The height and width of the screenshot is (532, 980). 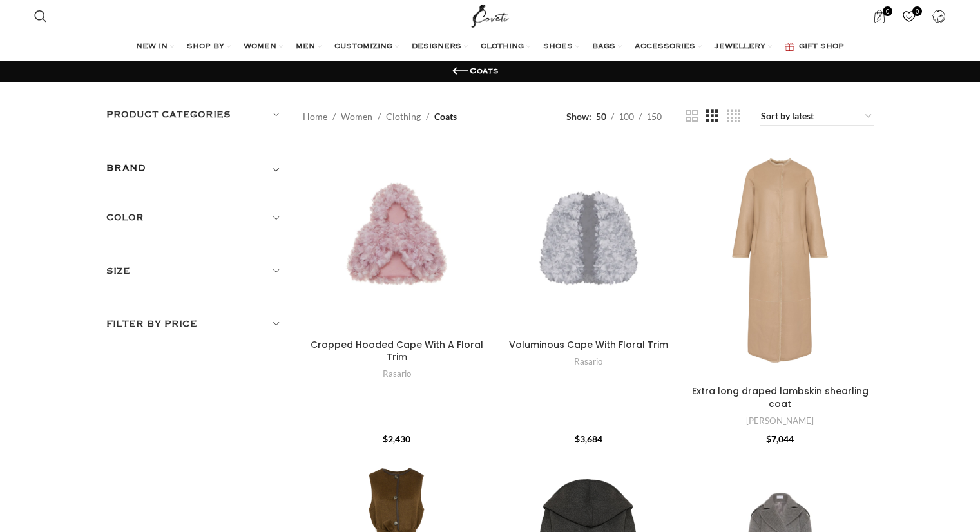 What do you see at coordinates (780, 439) in the screenshot?
I see `bdi: 7,044` at bounding box center [780, 439].